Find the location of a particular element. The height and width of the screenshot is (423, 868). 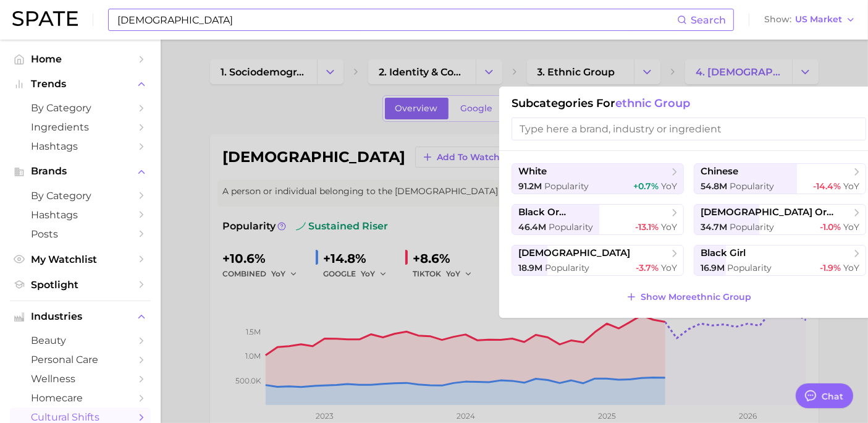

span: -14.4% is located at coordinates (827, 186).